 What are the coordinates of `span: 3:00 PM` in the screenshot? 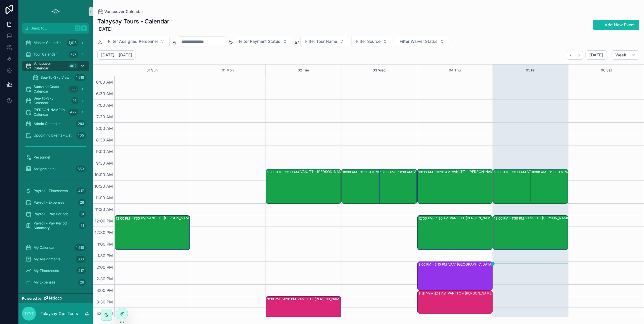 It's located at (104, 290).